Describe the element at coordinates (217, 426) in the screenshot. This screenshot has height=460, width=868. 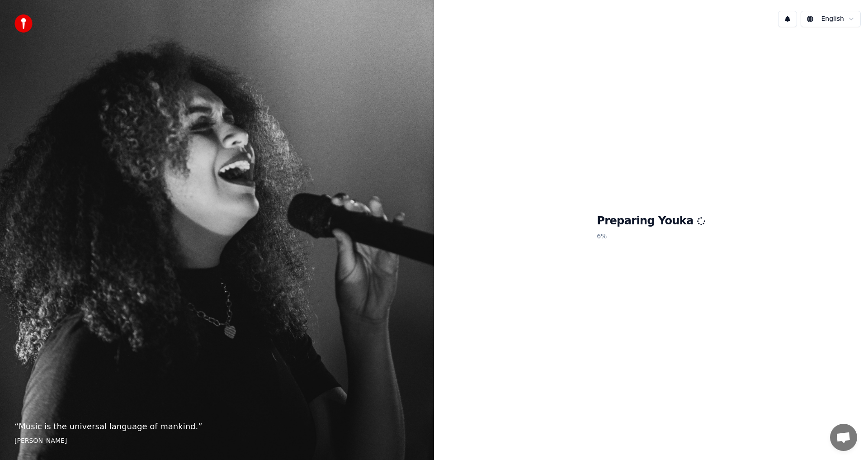
I see `p: “ Music is the universal language of mankind. ”` at that location.